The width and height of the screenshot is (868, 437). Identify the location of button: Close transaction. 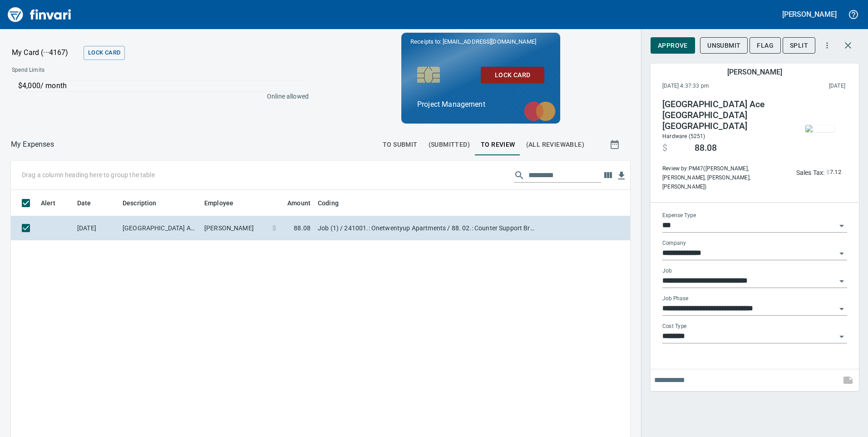
(848, 45).